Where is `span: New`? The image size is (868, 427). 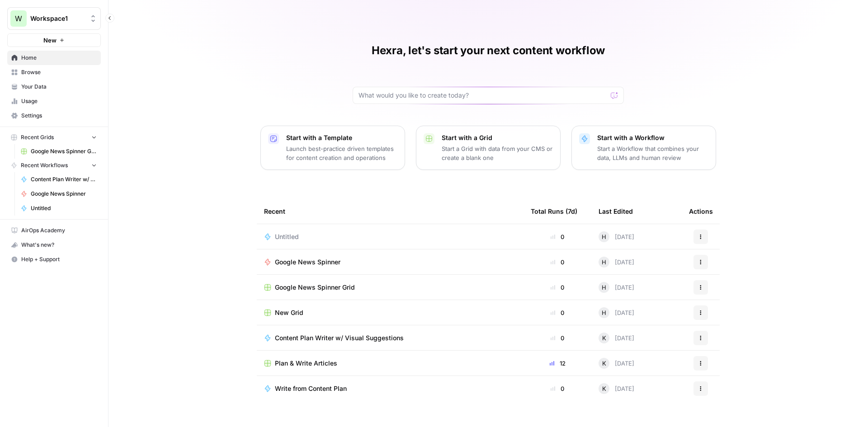
span: New is located at coordinates (50, 40).